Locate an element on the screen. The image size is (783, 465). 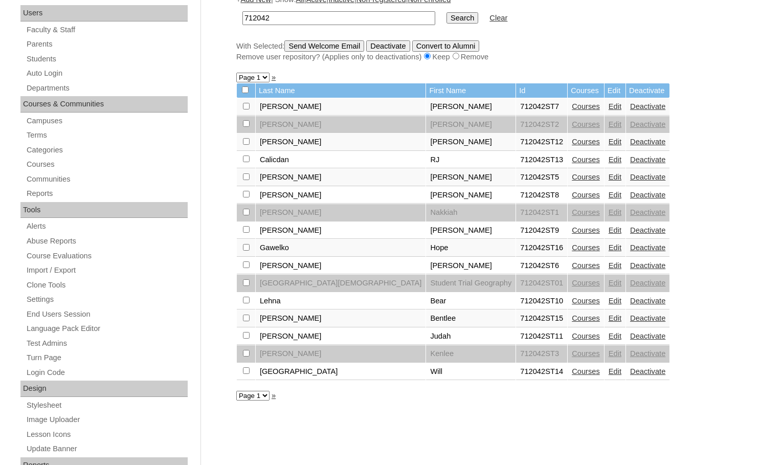
td: Student Trial Geography is located at coordinates (470, 283).